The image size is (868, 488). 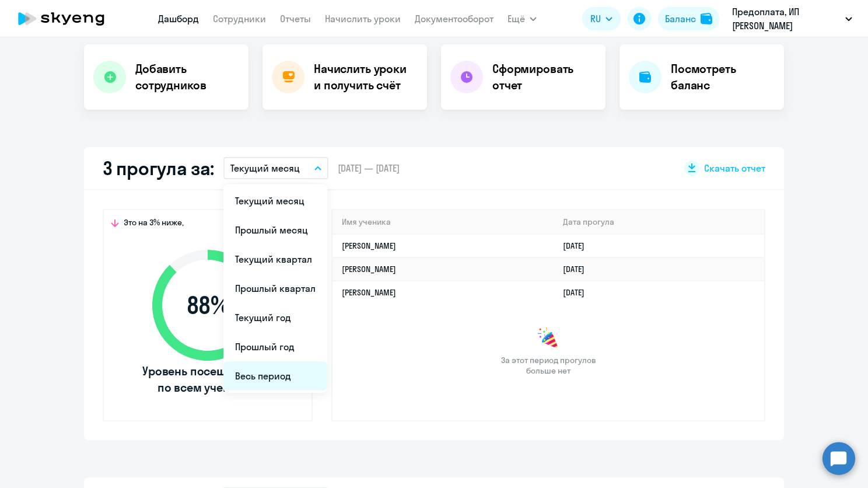 I want to click on span: Скачать отчет, so click(x=734, y=168).